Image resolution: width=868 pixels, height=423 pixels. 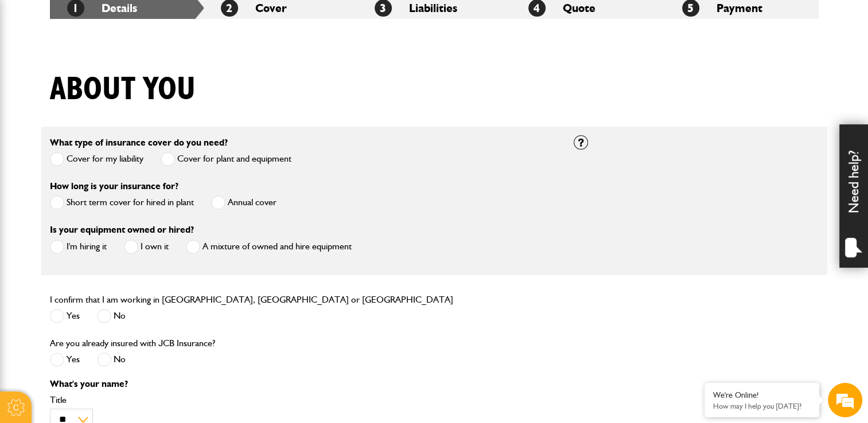 I want to click on div: We're Online!, so click(x=762, y=395).